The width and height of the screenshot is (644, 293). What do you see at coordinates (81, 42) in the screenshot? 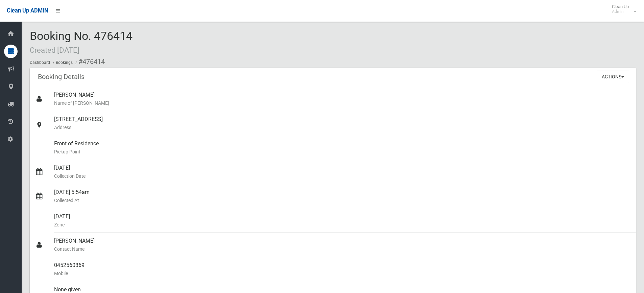
I see `span: Booking No. 476414` at bounding box center [81, 42].